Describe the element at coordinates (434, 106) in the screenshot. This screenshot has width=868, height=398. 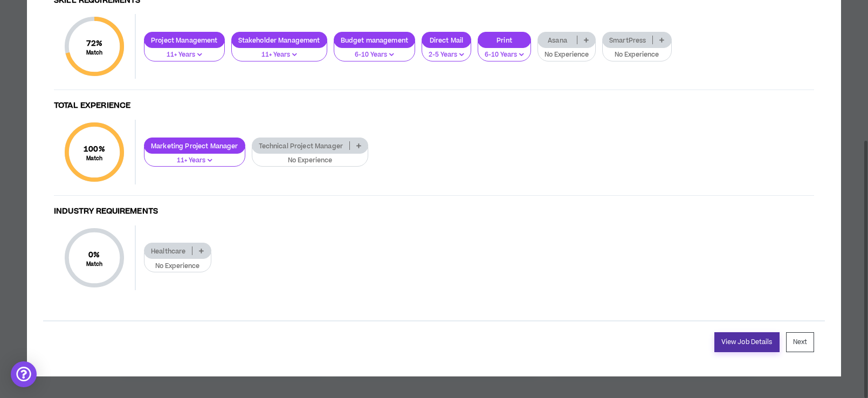
I see `h4: Total Experience` at that location.